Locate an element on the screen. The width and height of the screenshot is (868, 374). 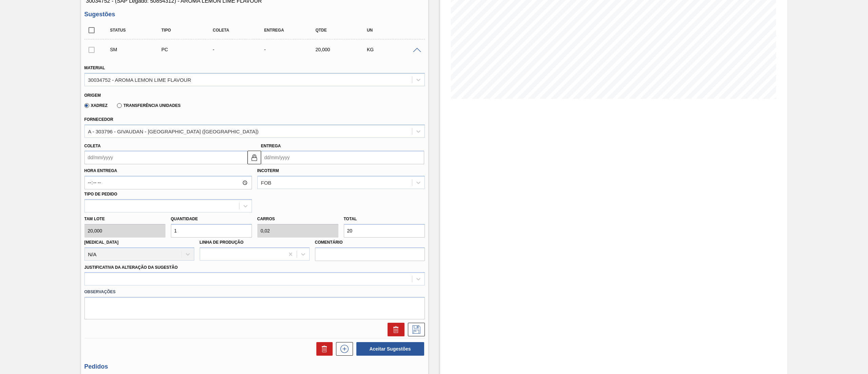
div: 30034752 - AROMA LEMON LIME FLAVOUR is located at coordinates (140, 79).